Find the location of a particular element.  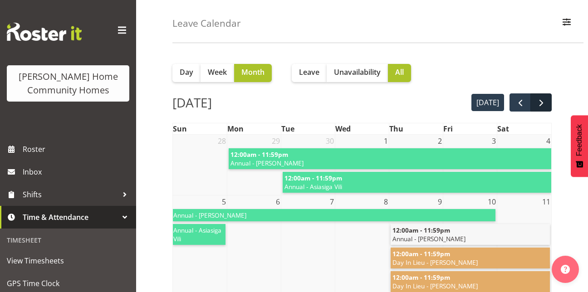

span: Time & Attendance is located at coordinates (70, 217).